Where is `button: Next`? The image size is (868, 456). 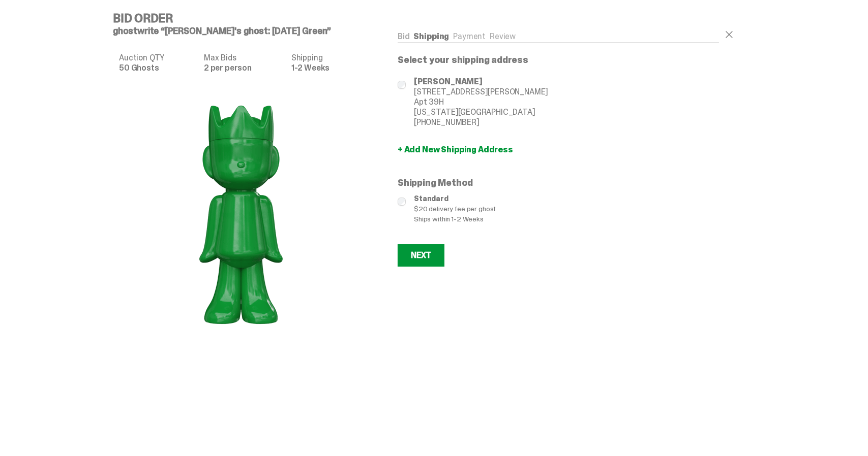 button: Next is located at coordinates (421, 255).